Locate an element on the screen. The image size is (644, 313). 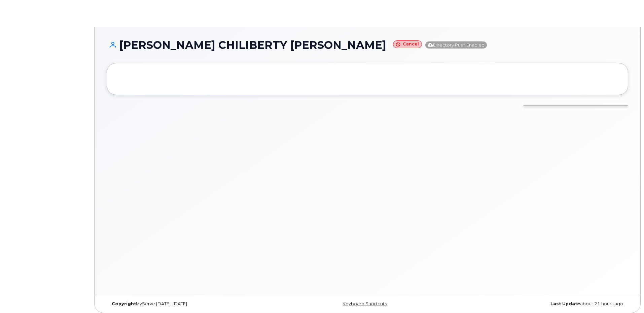
div: about 21 hours ago is located at coordinates (541, 304).